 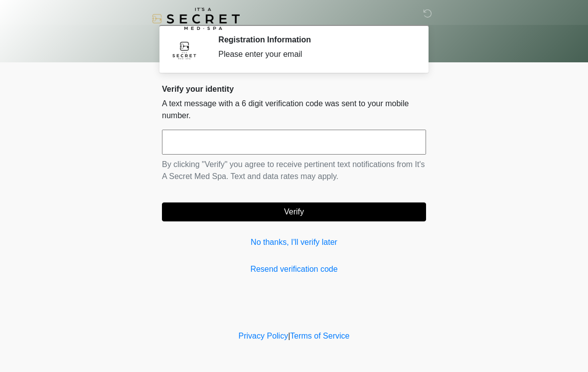 I want to click on p: A text message with a 6 digit verification code was sent to your mobile number., so click(x=294, y=110).